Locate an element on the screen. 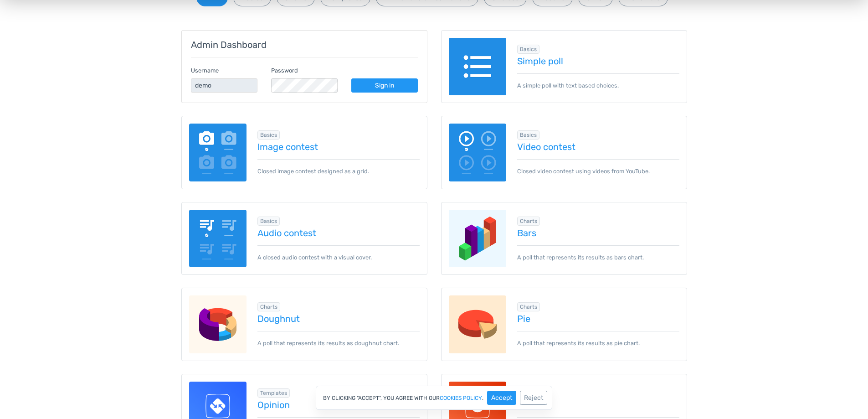 Image resolution: width=868 pixels, height=419 pixels. a: Audio contest is located at coordinates (338, 233).